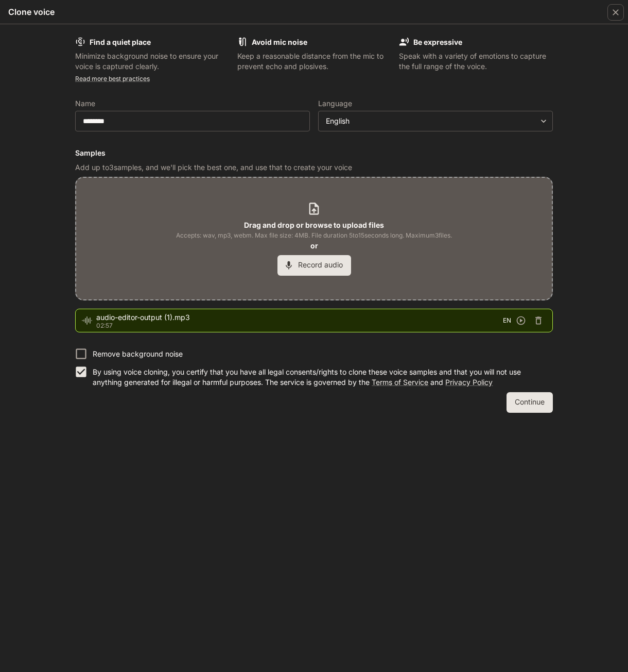 The height and width of the screenshot is (672, 628). What do you see at coordinates (314, 167) in the screenshot?
I see `p: Add up to 3 samples, and we'll pick the best one, and use that to create your voice` at bounding box center [314, 167].